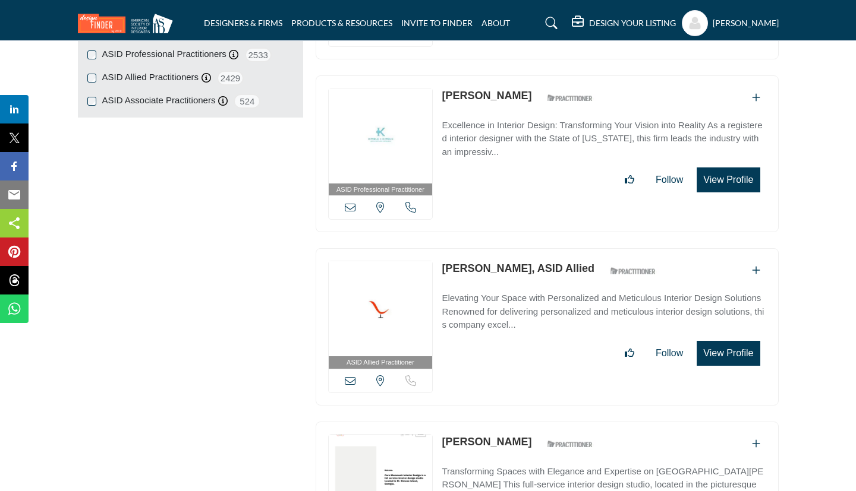  Describe the element at coordinates (632, 23) in the screenshot. I see `h5: DESIGN YOUR LISTING` at that location.